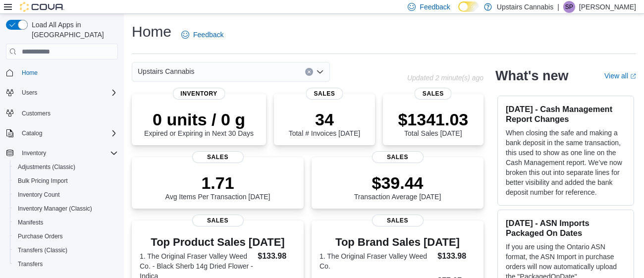 The image size is (644, 278). I want to click on a: Transfers, so click(30, 264).